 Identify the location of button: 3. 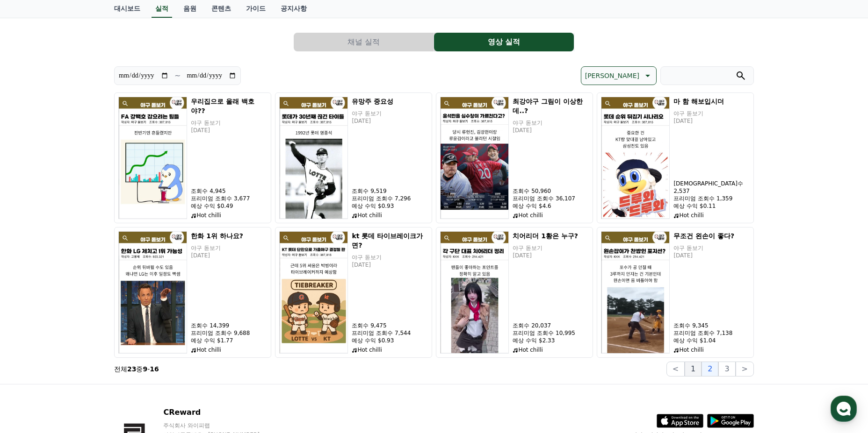
(727, 369).